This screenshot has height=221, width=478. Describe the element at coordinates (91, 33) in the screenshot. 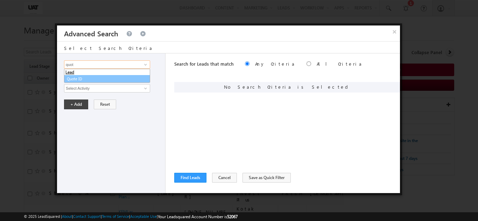

I see `h3: Advanced Search` at that location.